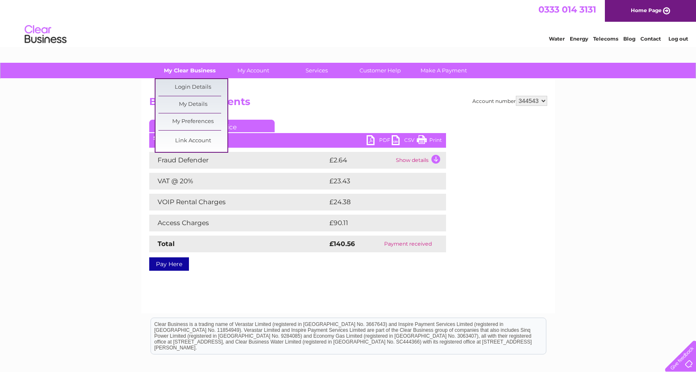  I want to click on a: Customer Help, so click(380, 70).